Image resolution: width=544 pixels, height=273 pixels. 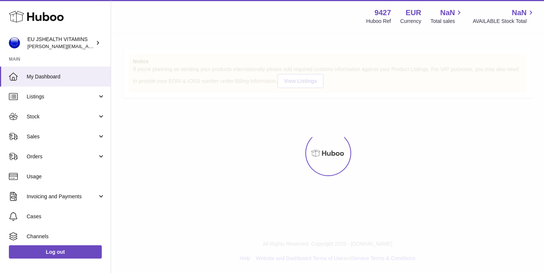 What do you see at coordinates (411, 21) in the screenshot?
I see `div: Currency` at bounding box center [411, 21].